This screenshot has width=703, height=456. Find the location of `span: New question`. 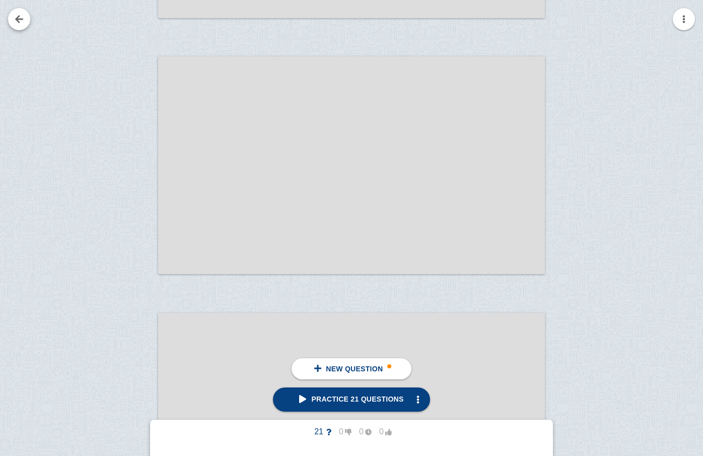

span: New question is located at coordinates (354, 369).